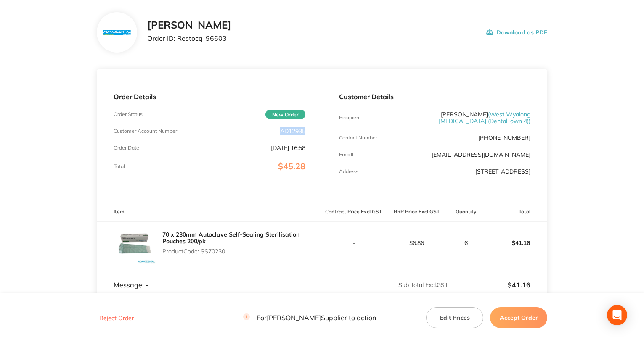 This screenshot has height=342, width=644. Describe the element at coordinates (467, 243) in the screenshot. I see `p: 6` at that location.